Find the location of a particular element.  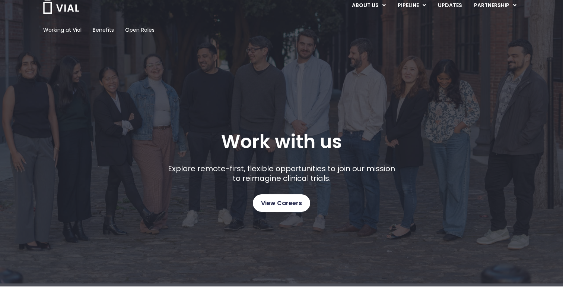

a: Working at Vial is located at coordinates (62, 30).